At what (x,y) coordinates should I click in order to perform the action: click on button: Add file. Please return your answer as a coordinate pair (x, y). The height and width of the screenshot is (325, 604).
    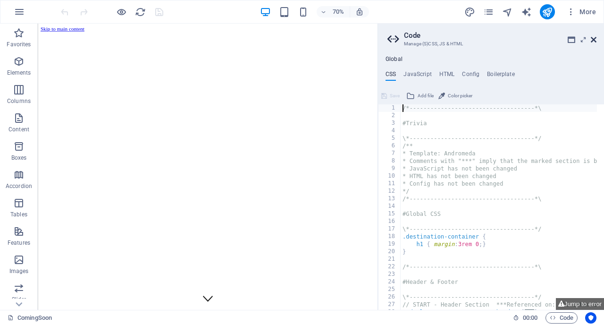
    Looking at the image, I should click on (420, 96).